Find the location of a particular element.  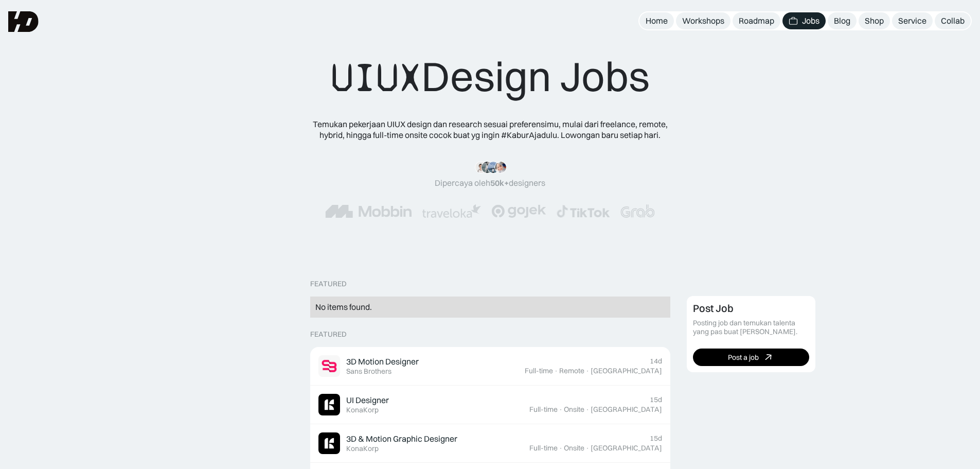

div: Shop is located at coordinates (874, 20).